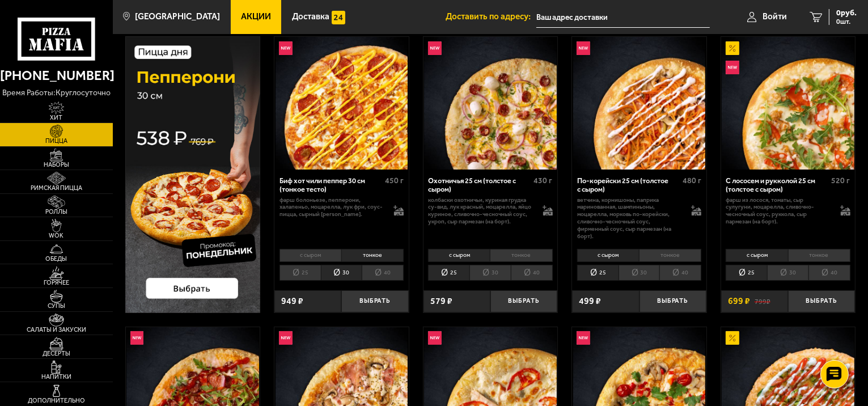 The width and height of the screenshot is (868, 406). Describe the element at coordinates (491, 103) in the screenshot. I see `img: Охотничья 25 см (толстое с сыром)` at that location.